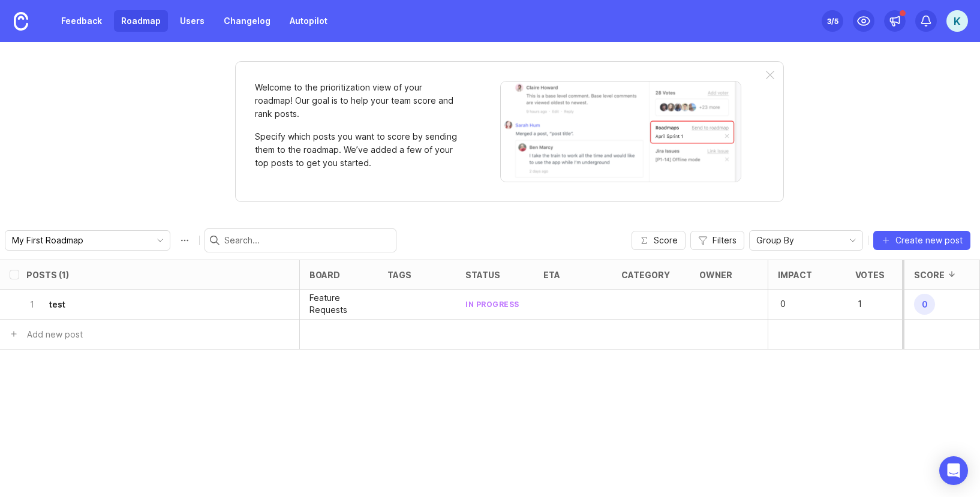  I want to click on img: When viewing a post, you can send it to a roadmap, so click(621, 131).